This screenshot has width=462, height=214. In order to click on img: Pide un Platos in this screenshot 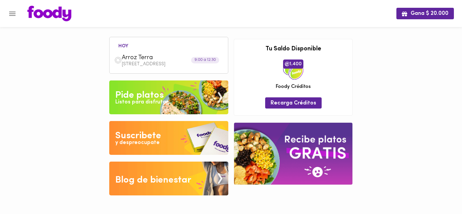, I will do `click(169, 97)`.